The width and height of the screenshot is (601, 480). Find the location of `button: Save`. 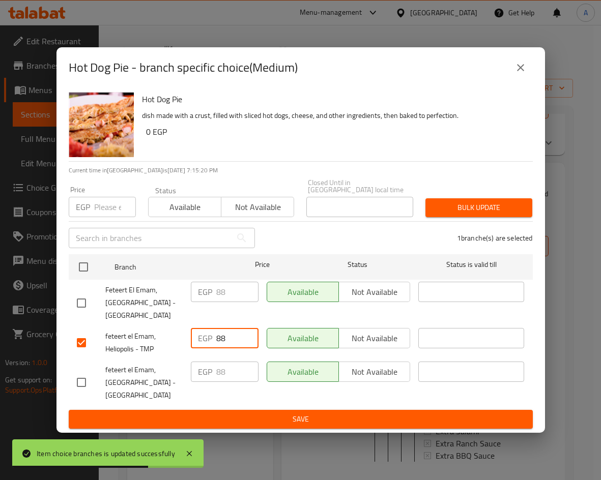

button: Save is located at coordinates (301, 419).